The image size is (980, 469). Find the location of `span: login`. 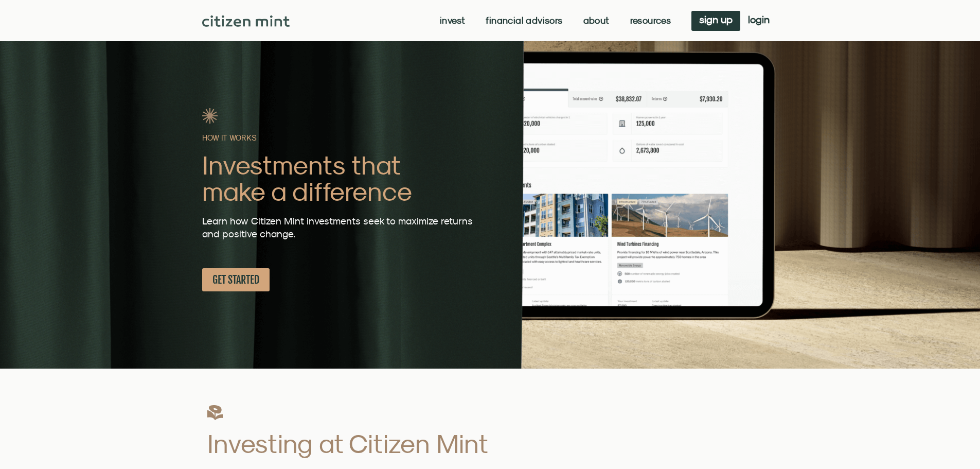

span: login is located at coordinates (759, 20).